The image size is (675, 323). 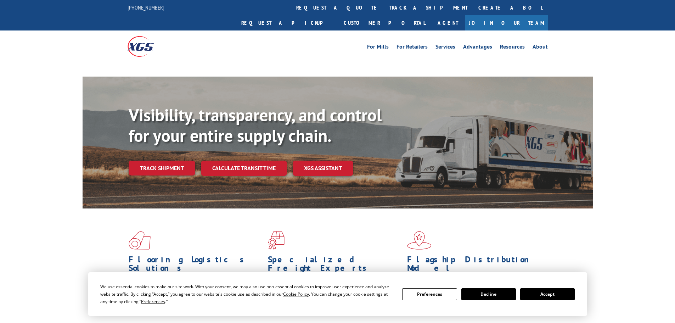 What do you see at coordinates (247, 294) in the screenshot?
I see `div: We use essential cookies to make our site work. With your consent, we may also use non-essential ...` at bounding box center [247, 294].